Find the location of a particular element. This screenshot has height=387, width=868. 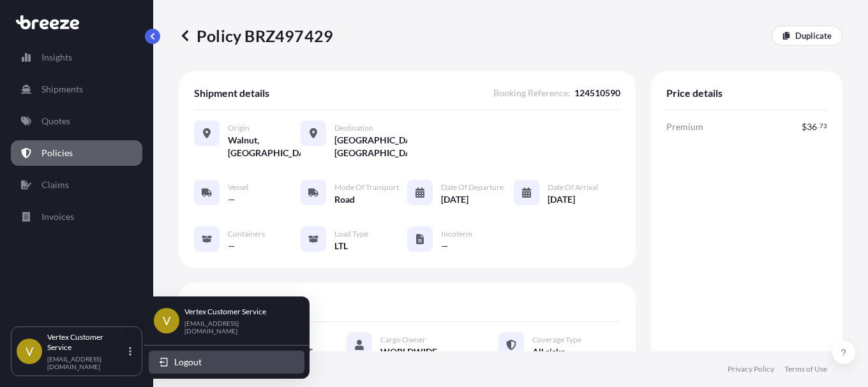

p: Insights is located at coordinates (57, 57).